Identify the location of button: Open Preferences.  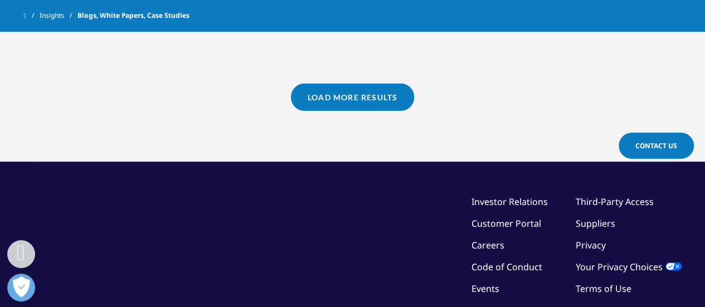
(21, 288).